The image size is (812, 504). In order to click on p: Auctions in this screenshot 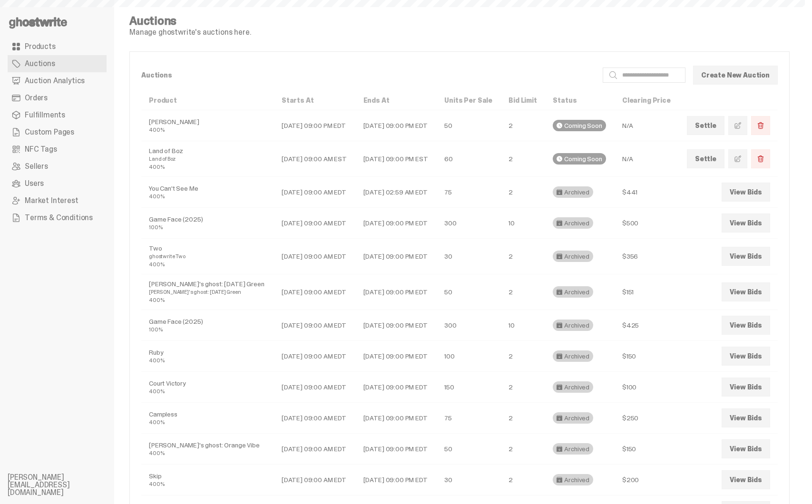, I will do `click(368, 75)`.